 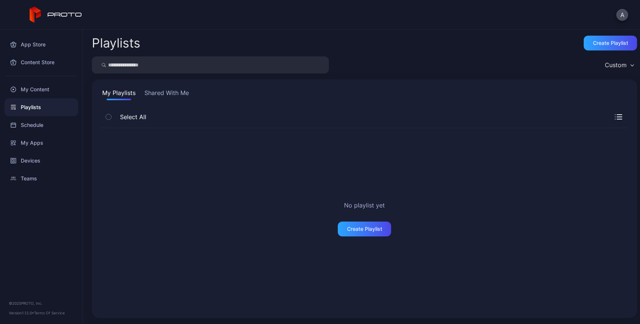 What do you see at coordinates (119, 94) in the screenshot?
I see `button: My Playlists` at bounding box center [119, 94].